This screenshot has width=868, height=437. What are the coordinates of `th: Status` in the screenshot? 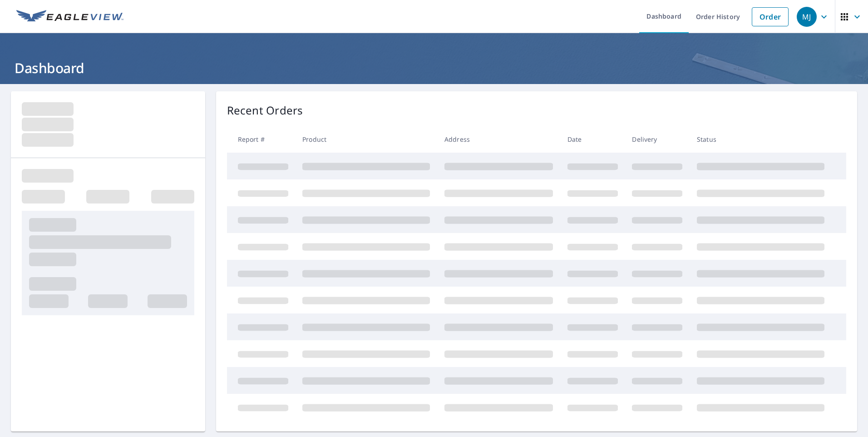 It's located at (760, 139).